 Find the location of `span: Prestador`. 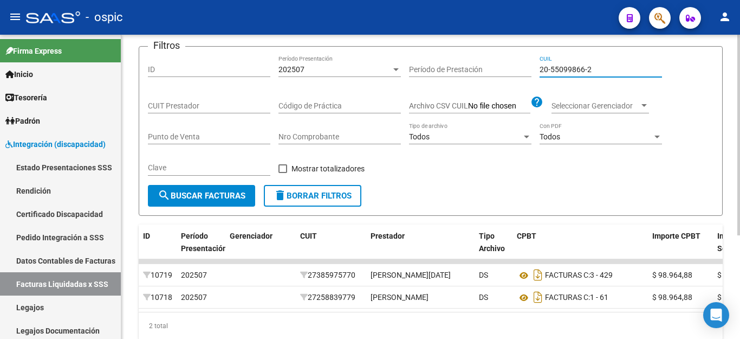

span: Prestador is located at coordinates (387, 236).